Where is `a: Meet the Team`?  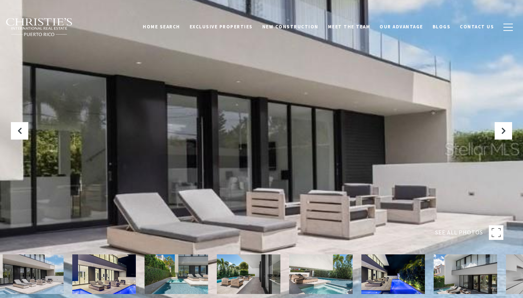
a: Meet the Team is located at coordinates (349, 27).